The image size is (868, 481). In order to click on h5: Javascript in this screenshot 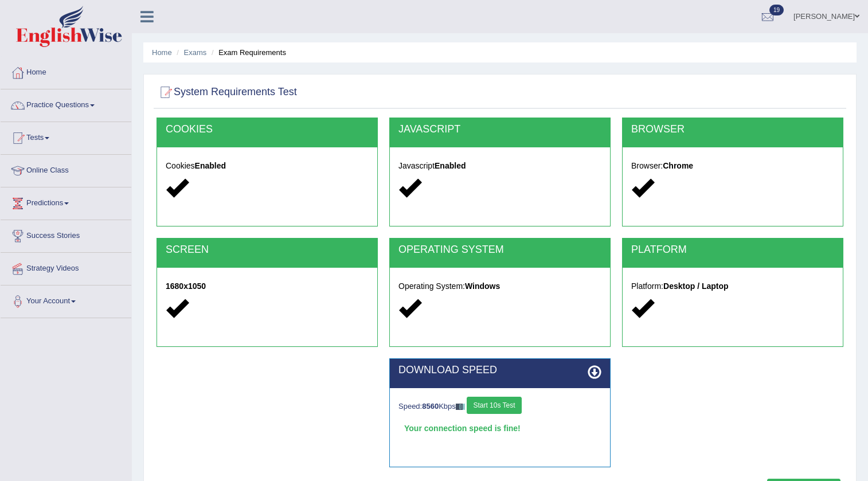, I will do `click(500, 166)`.